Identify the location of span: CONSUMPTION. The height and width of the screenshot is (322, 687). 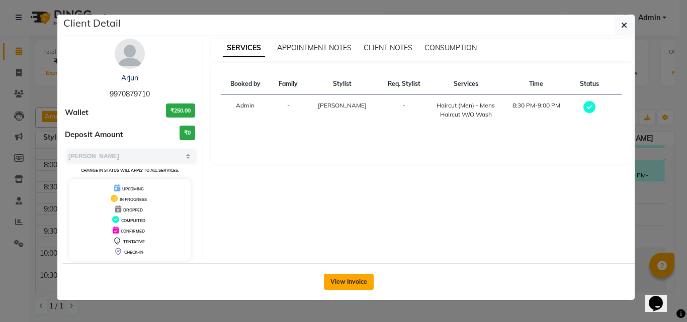
(450, 48).